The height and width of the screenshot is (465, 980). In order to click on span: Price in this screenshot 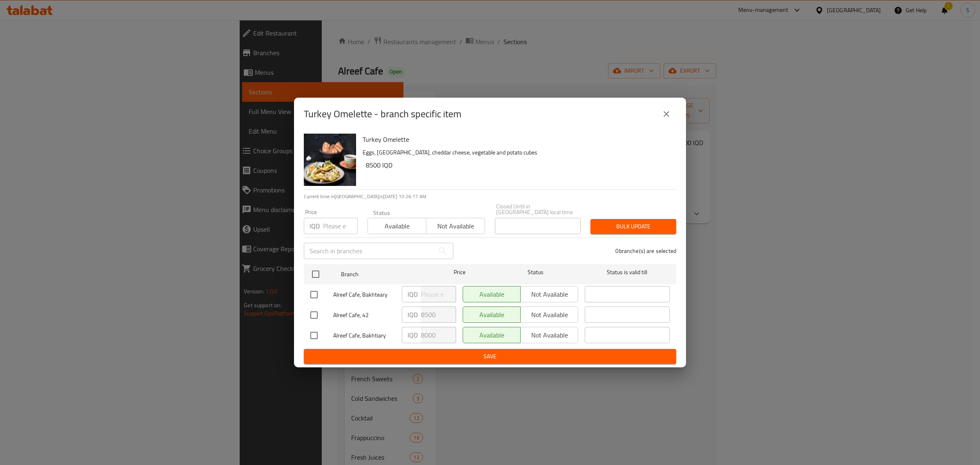, I will do `click(459, 272)`.